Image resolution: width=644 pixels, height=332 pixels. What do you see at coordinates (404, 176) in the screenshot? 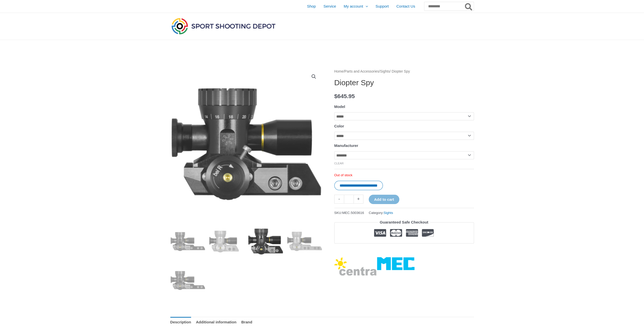
I see `p: Out of stock` at bounding box center [404, 176].